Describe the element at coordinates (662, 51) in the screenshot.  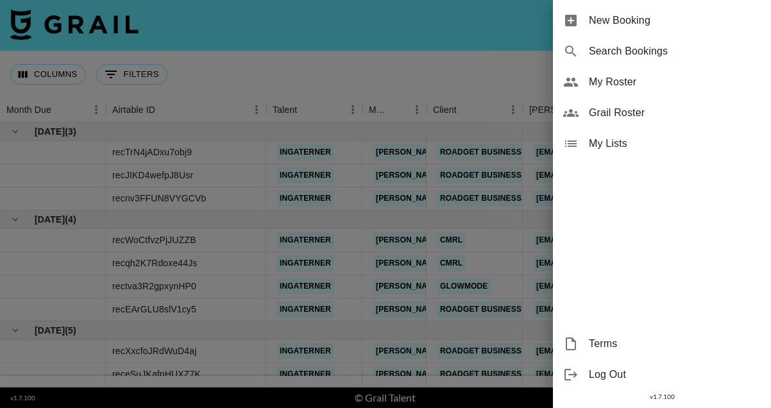
I see `div: Search Bookings` at that location.